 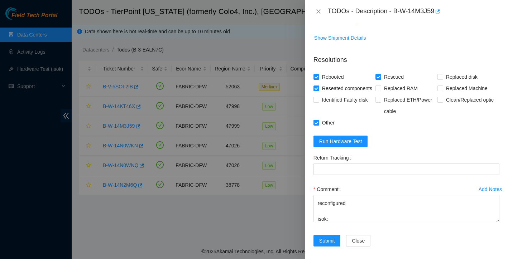 What do you see at coordinates (406, 170) in the screenshot?
I see `input: Return Tracking` at bounding box center [406, 170].